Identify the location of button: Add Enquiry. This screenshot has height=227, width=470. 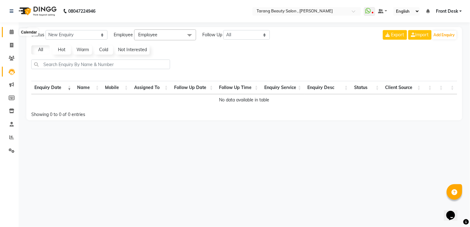
(445, 35).